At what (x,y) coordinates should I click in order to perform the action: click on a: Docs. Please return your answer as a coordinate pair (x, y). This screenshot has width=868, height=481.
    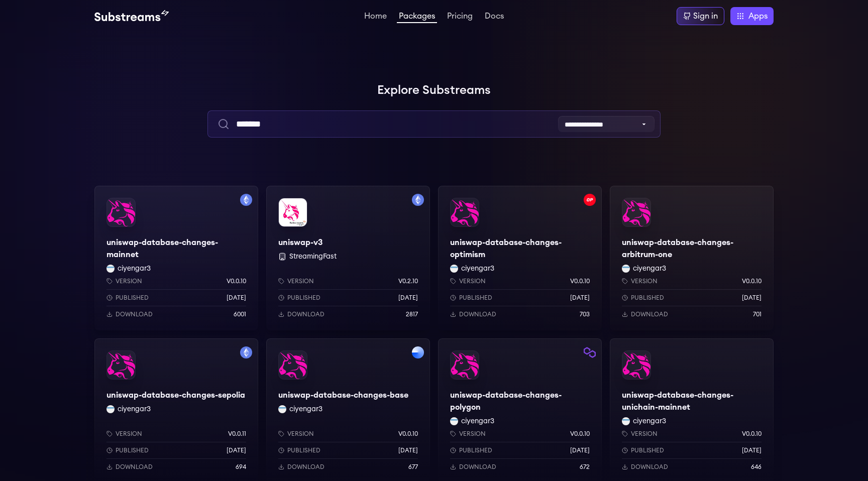
    Looking at the image, I should click on (494, 17).